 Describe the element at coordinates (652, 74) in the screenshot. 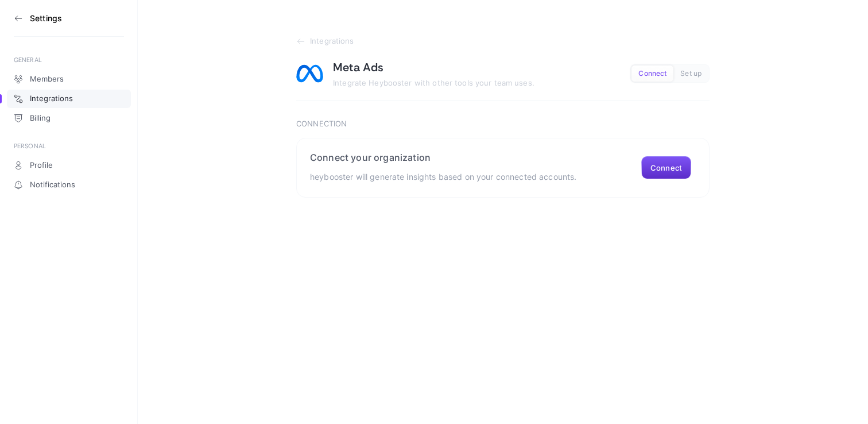

I see `span: Connect` at that location.